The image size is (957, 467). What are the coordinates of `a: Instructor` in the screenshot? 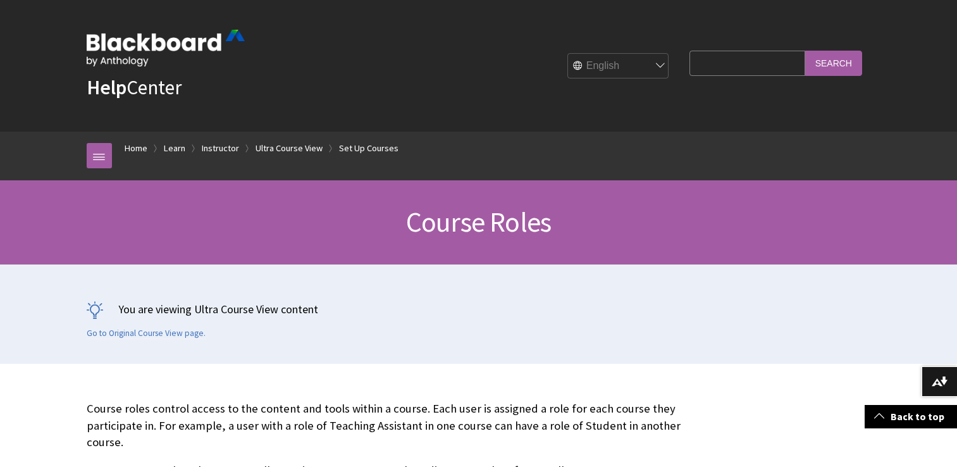 It's located at (220, 148).